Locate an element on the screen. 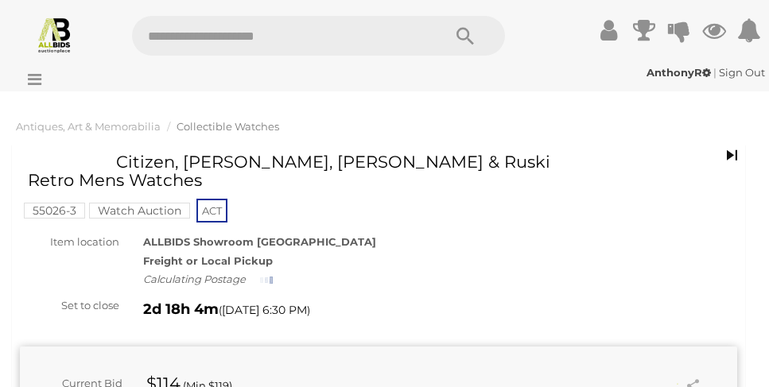 Image resolution: width=769 pixels, height=387 pixels. a: Sign Out is located at coordinates (742, 72).